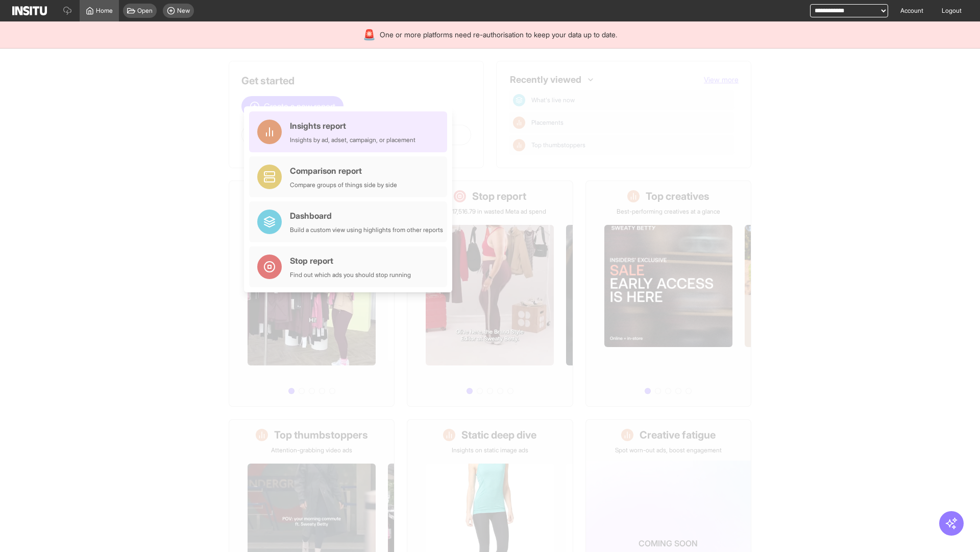 The height and width of the screenshot is (552, 980). I want to click on span: Open, so click(145, 11).